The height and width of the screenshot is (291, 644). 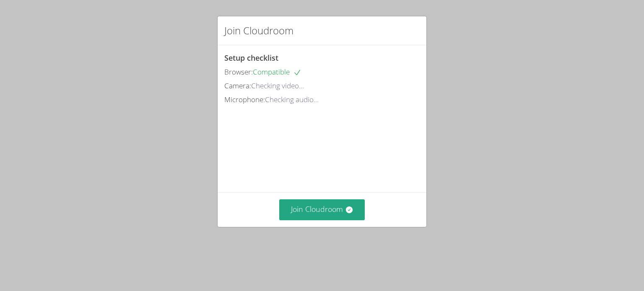 I want to click on span: Checking video..., so click(x=278, y=85).